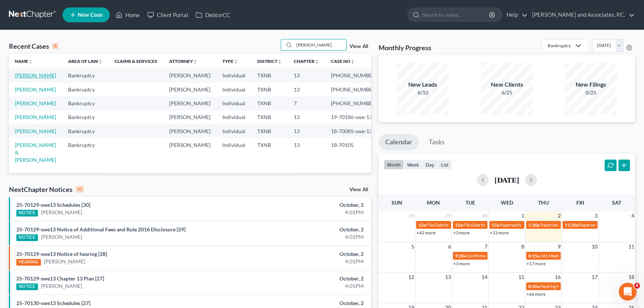  Describe the element at coordinates (53, 303) in the screenshot. I see `a: 25-70130-swe13 Schedules [27]` at that location.